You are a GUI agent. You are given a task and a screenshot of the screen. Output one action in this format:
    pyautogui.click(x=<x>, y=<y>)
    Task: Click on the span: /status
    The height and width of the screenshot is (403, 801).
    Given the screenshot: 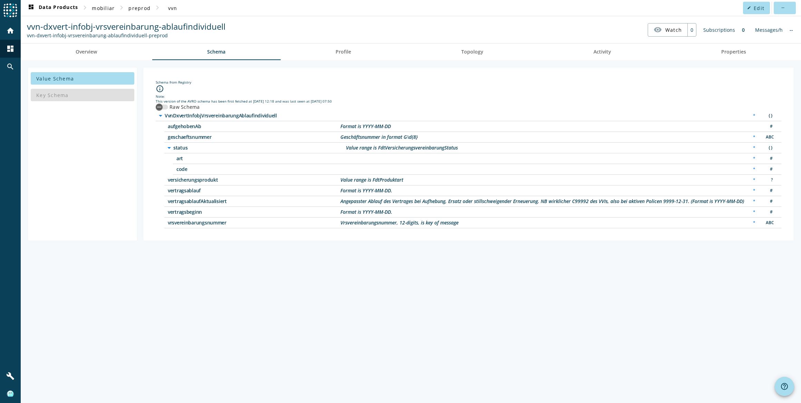 What is the action you would take?
    pyautogui.click(x=260, y=148)
    